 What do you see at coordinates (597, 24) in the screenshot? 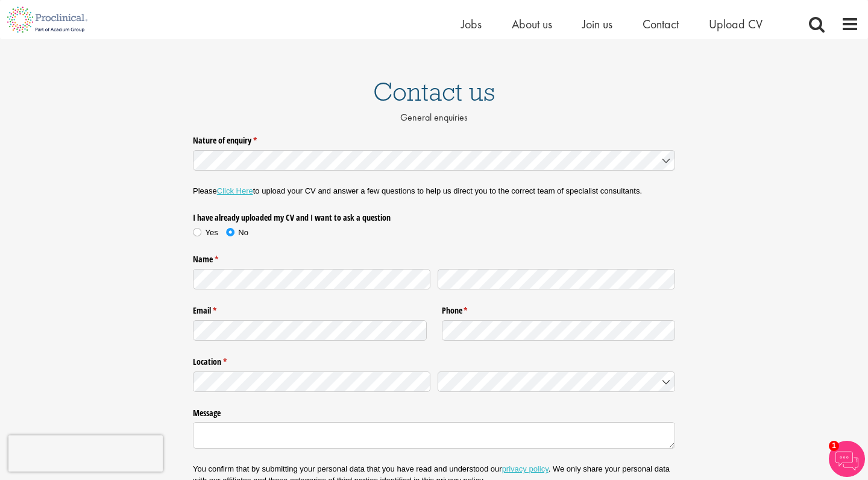
I see `span: Join us` at bounding box center [597, 24].